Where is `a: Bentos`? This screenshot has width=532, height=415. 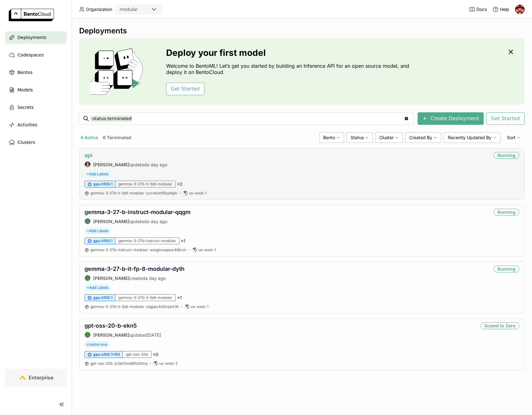
a: Bentos is located at coordinates (36, 73).